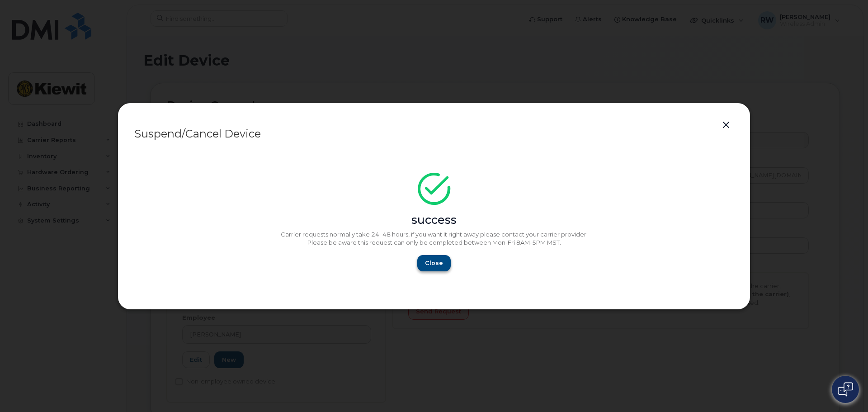 This screenshot has width=868, height=412. I want to click on div: Suspend/Cancel Device, so click(434, 134).